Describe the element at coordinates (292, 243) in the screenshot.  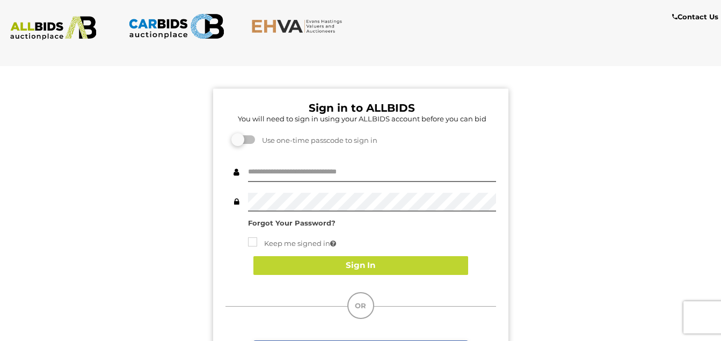
I see `label: Keep me signed in` at that location.